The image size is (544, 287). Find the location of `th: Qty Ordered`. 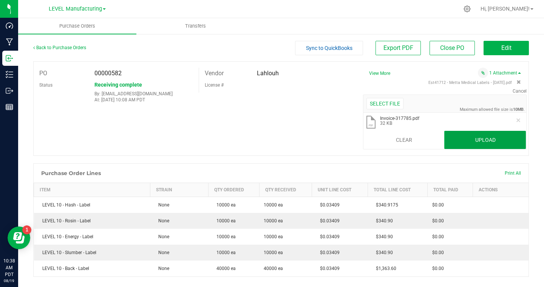

th: Qty Ordered is located at coordinates (233, 189).